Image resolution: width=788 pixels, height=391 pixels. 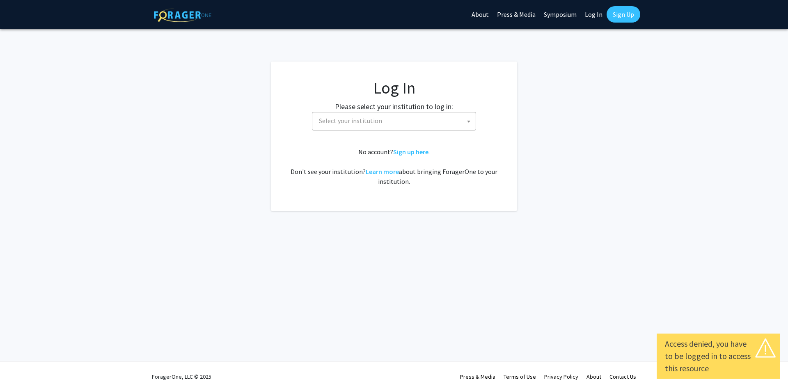 What do you see at coordinates (394, 167) in the screenshot?
I see `div: No account? . Don't see your institution? about bringing ForagerOne to your institution.` at bounding box center [394, 167].